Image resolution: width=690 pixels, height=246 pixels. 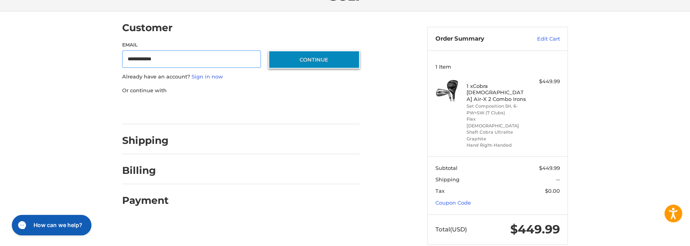 I want to click on button: Continue, so click(x=314, y=59).